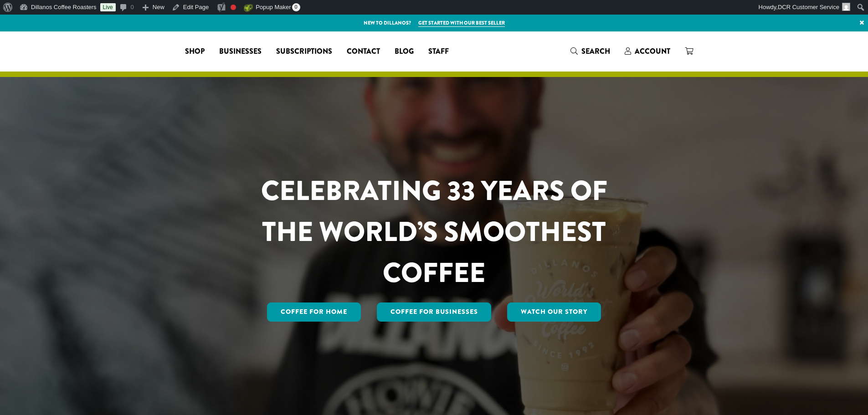 The height and width of the screenshot is (415, 868). Describe the element at coordinates (652, 51) in the screenshot. I see `span: Account` at that location.